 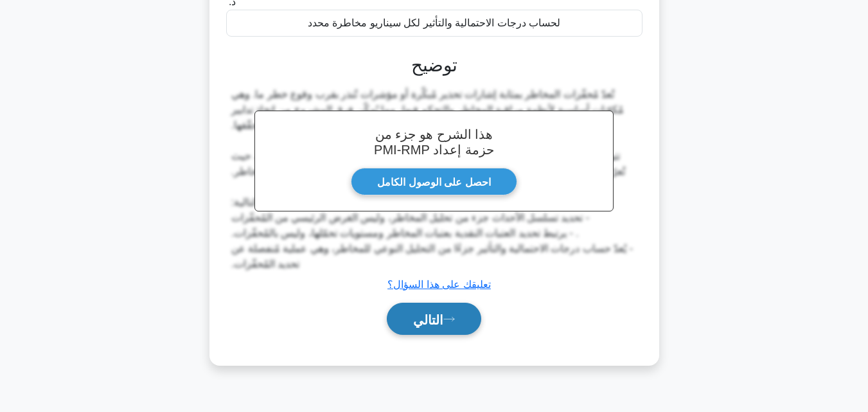 I want to click on font: تُعدّ مُحفّزات المخاطر بمثابة إشارات تحذير مُبكّرة أو مؤشرات تُنذر بقرب وقوع خطر ما. وهي مُكوّنات..., so click(x=428, y=110).